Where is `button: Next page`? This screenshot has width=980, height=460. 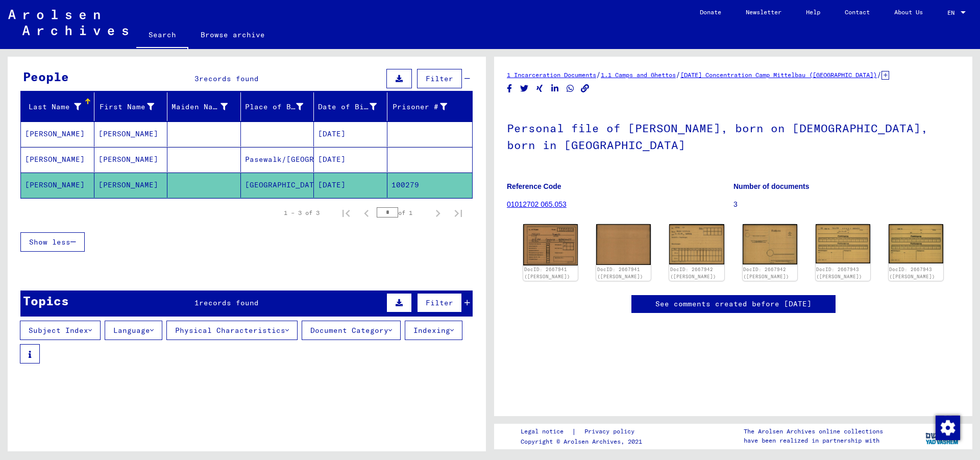 button: Next page is located at coordinates (438, 213).